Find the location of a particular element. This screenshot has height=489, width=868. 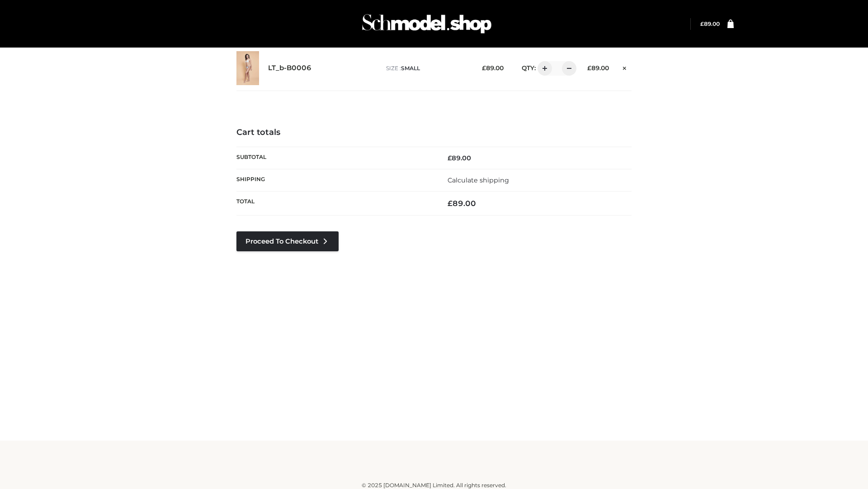

a: Proceed to Checkout is located at coordinates (288, 242).